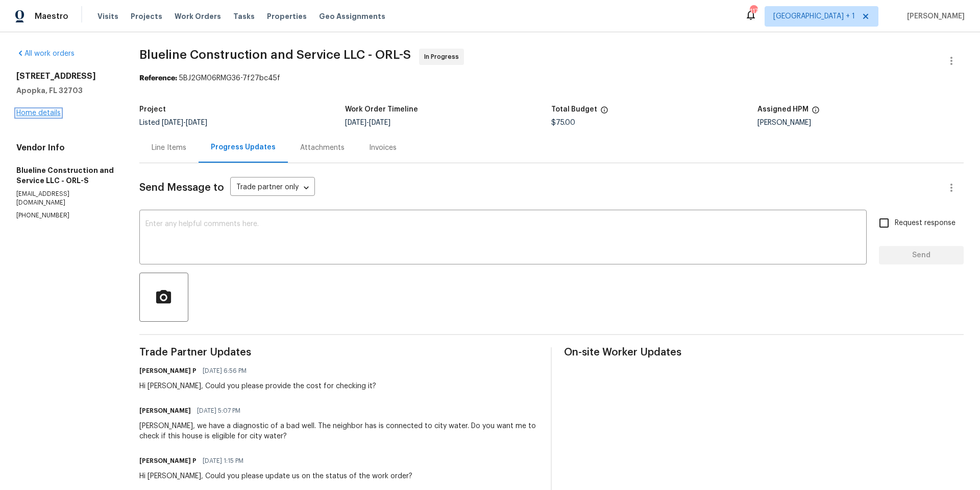 The image size is (980, 490). Describe the element at coordinates (152, 109) in the screenshot. I see `h5: Project` at that location.